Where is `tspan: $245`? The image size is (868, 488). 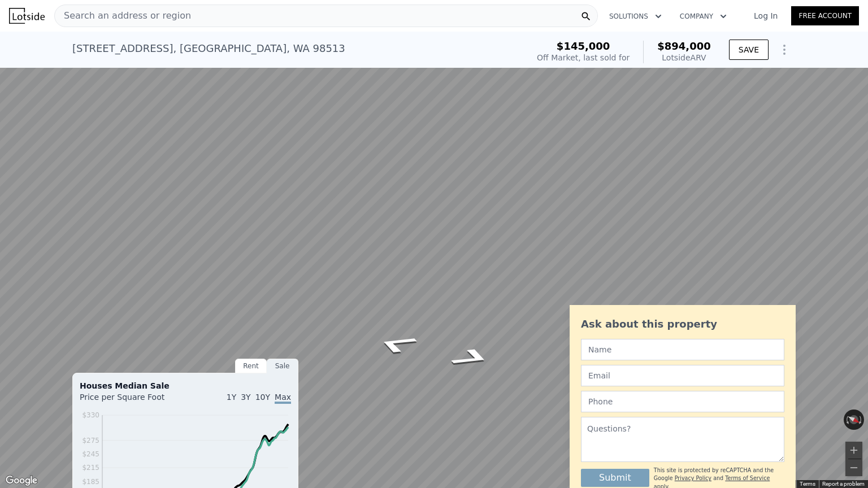
tspan: $245 is located at coordinates (91, 454).